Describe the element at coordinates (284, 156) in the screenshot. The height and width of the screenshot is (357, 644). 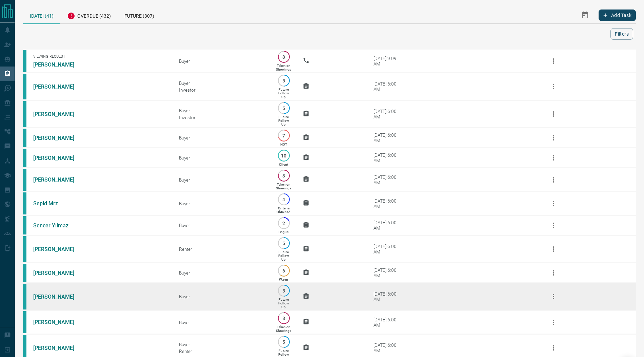
I see `p: 10` at that location.